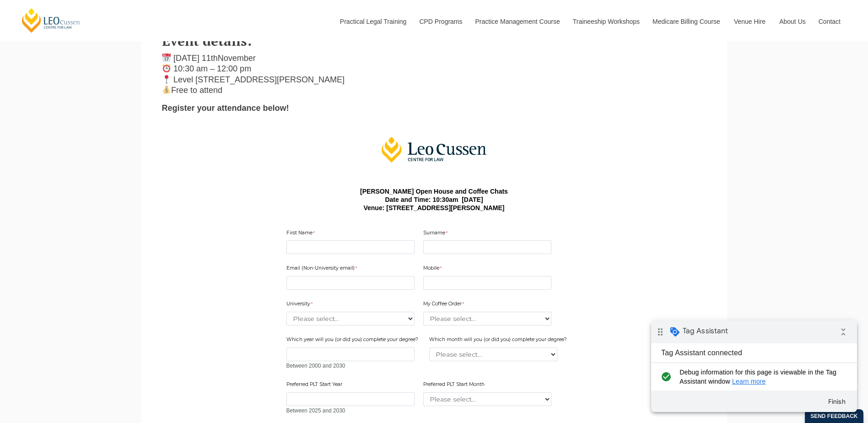 This screenshot has width=868, height=423. I want to click on label: Which year will you (or did you) complete your degree?, so click(353, 341).